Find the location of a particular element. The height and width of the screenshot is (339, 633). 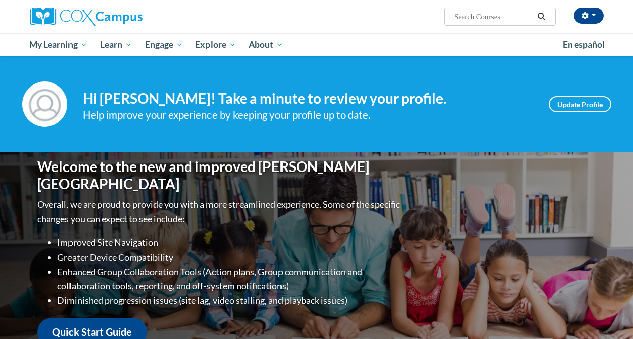

a: Engage is located at coordinates (164, 45).